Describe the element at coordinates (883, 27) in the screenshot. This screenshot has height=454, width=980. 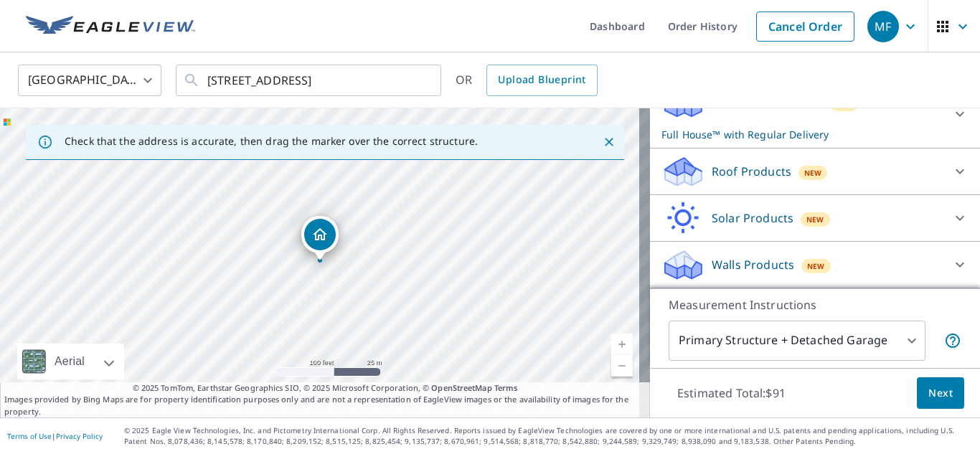
I see `div: MF` at that location.